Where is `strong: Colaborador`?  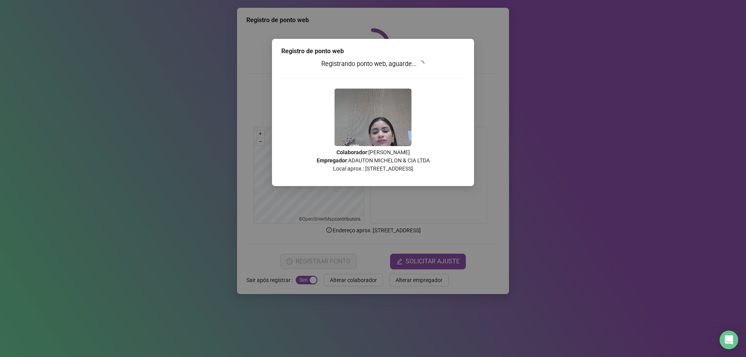 strong: Colaborador is located at coordinates (351, 152).